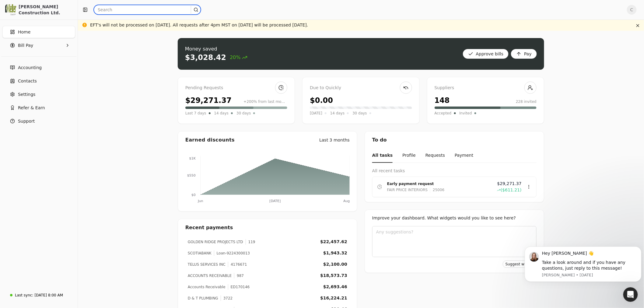 The height and width of the screenshot is (308, 644). Describe the element at coordinates (237, 88) in the screenshot. I see `div: Pending Requests` at that location.